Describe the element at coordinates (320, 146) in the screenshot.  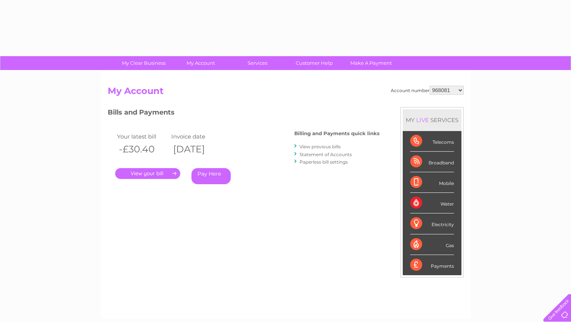
I see `a: View previous bills` at that location.